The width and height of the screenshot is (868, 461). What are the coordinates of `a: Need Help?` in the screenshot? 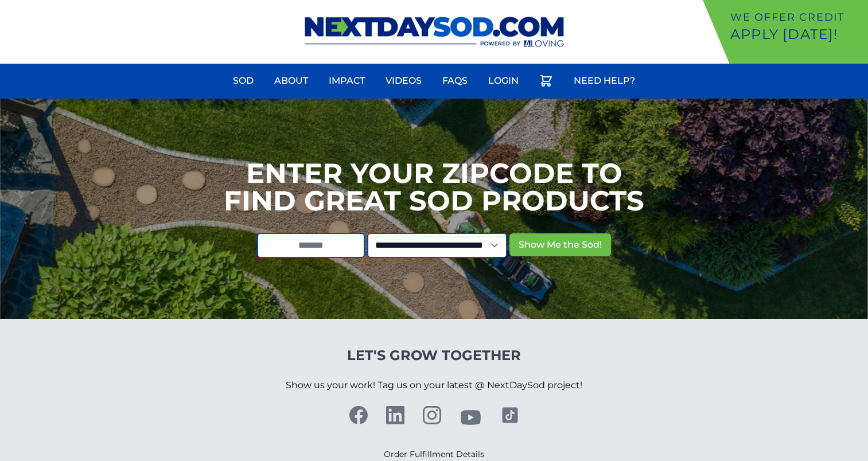 It's located at (604, 81).